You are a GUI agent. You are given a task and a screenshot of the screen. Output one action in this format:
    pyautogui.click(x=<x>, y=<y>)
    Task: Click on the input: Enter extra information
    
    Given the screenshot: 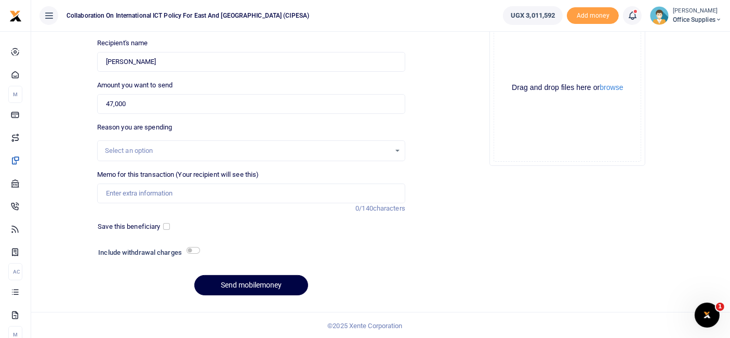 What is the action you would take?
    pyautogui.click(x=251, y=193)
    